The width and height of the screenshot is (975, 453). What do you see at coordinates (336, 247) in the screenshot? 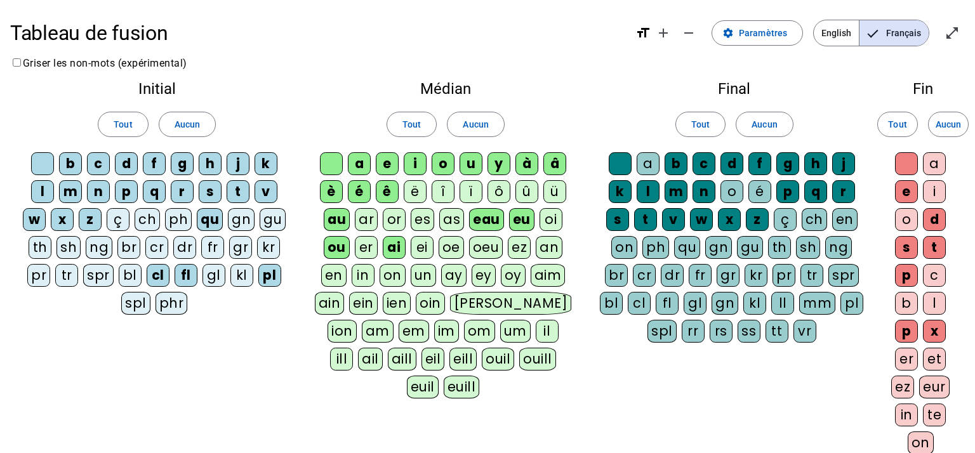
I see `div: ou` at bounding box center [336, 247].